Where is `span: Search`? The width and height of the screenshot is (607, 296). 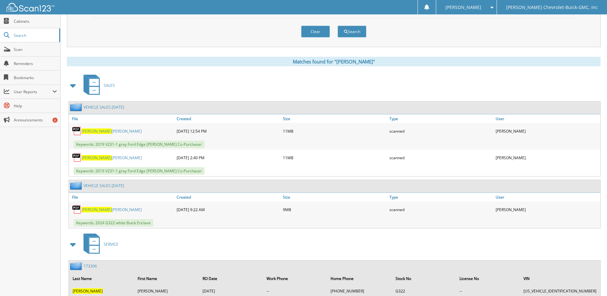
span: Search is located at coordinates (35, 35).